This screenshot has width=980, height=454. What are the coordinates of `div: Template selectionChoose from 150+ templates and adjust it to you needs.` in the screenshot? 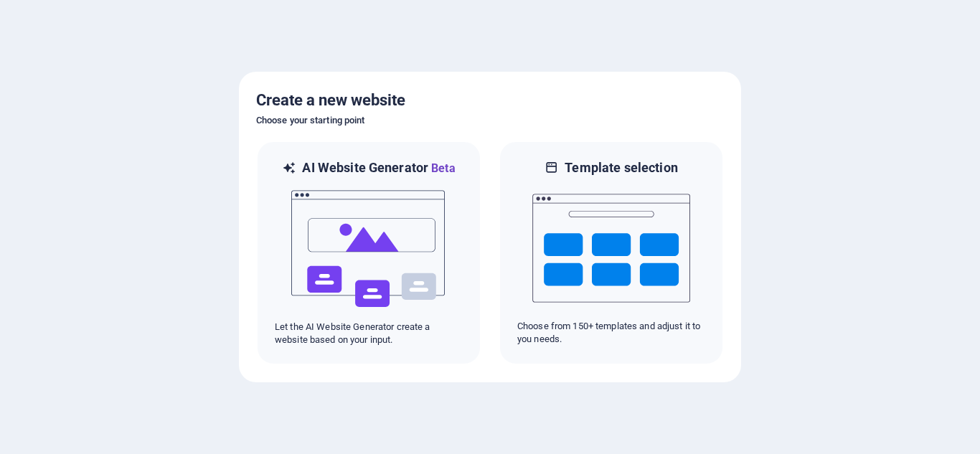 It's located at (611, 252).